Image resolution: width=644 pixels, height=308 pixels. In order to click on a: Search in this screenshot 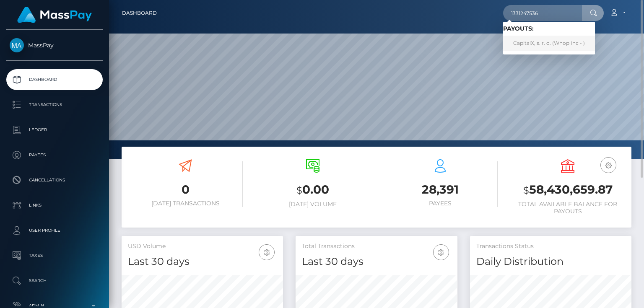, I will do `click(54, 281)`.